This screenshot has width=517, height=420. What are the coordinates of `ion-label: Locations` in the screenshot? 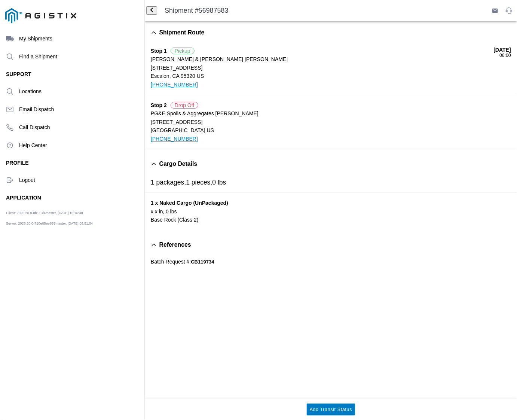 It's located at (79, 91).